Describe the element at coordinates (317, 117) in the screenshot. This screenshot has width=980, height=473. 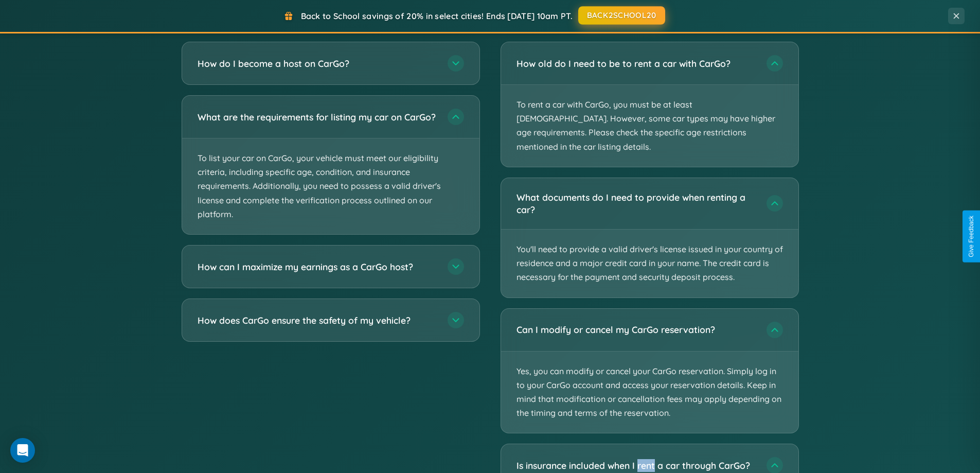
I see `h3: What are the requirements for listing my car on CarGo?` at that location.